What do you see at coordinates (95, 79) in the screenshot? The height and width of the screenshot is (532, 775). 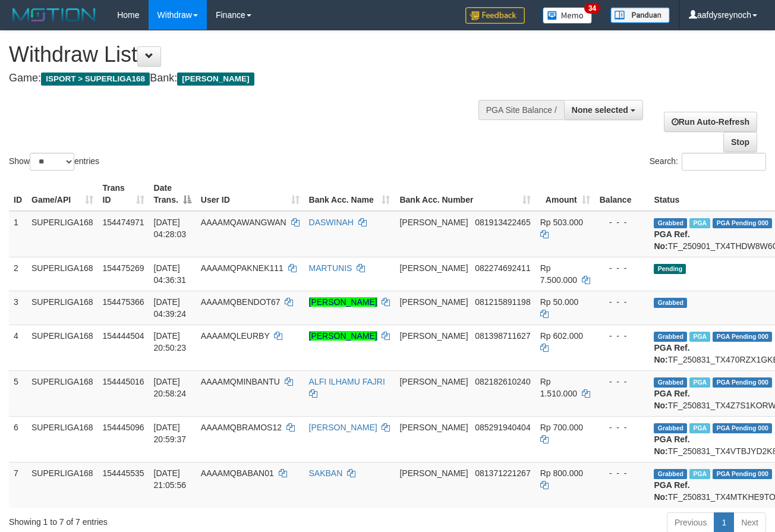 I see `span: ISPORT > SUPERLIGA168` at bounding box center [95, 79].